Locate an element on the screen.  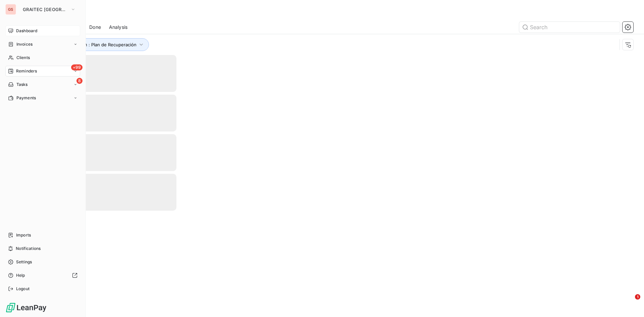
input: Search is located at coordinates (570, 27).